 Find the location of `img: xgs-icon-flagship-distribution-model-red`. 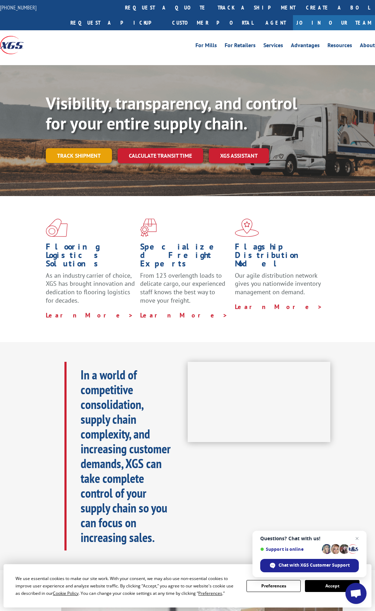

img: xgs-icon-flagship-distribution-model-red is located at coordinates (247, 228).